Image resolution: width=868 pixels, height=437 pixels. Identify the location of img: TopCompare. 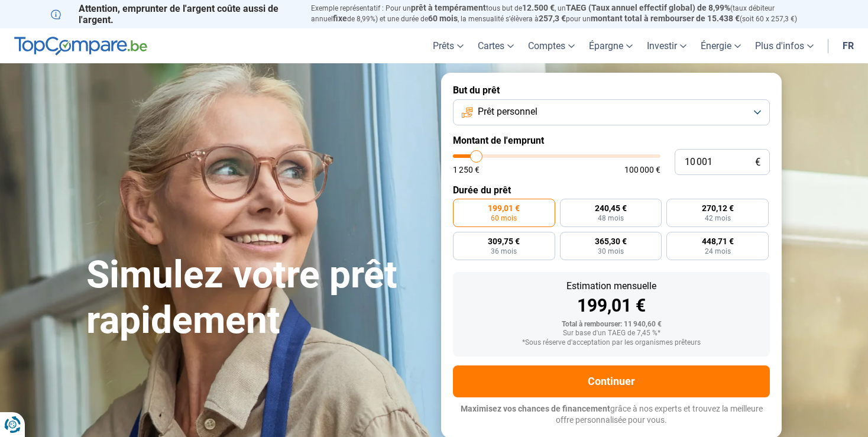
(81, 46).